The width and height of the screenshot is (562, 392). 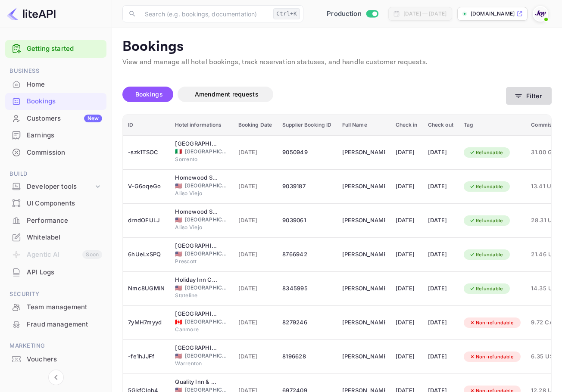 What do you see at coordinates (55, 118) in the screenshot?
I see `a: CustomersNew` at bounding box center [55, 118].